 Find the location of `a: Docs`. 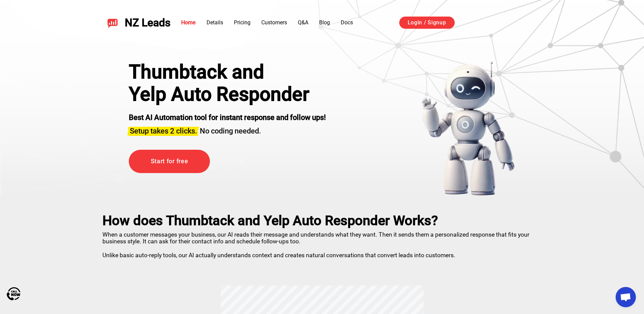

a: Docs is located at coordinates (347, 22).